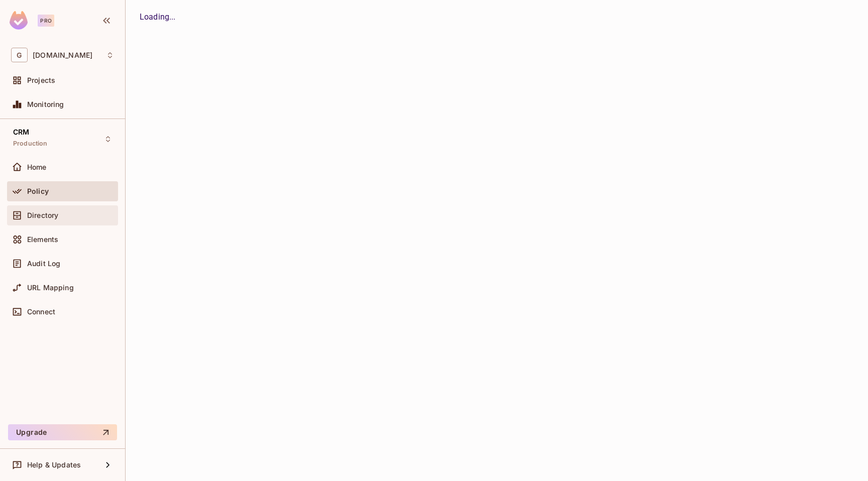  Describe the element at coordinates (43, 240) in the screenshot. I see `span: Elements` at that location.